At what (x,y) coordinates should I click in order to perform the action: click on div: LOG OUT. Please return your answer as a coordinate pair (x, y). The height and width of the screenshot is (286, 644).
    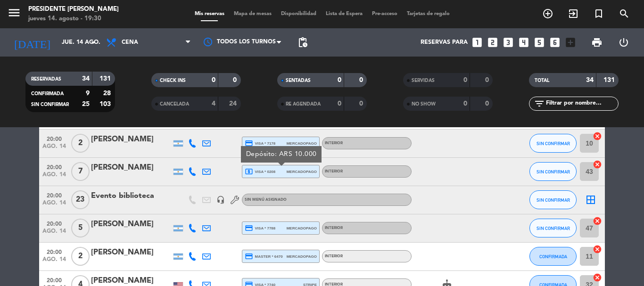
    Looking at the image, I should click on (623, 43).